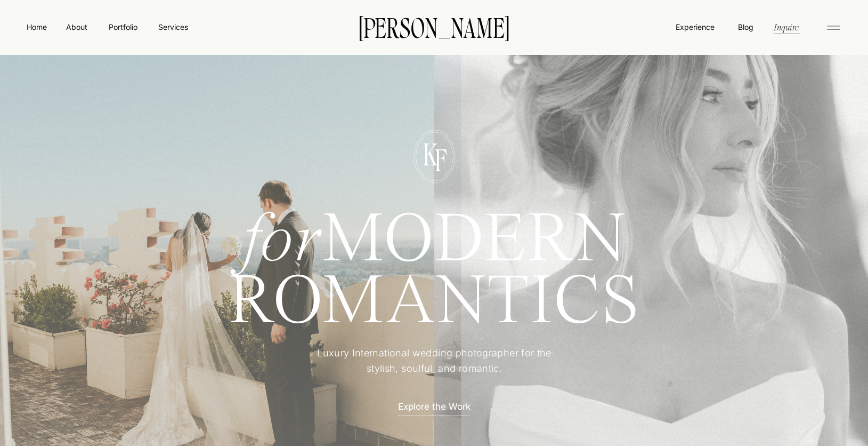  Describe the element at coordinates (122, 26) in the screenshot. I see `nav: Portfolio` at that location.